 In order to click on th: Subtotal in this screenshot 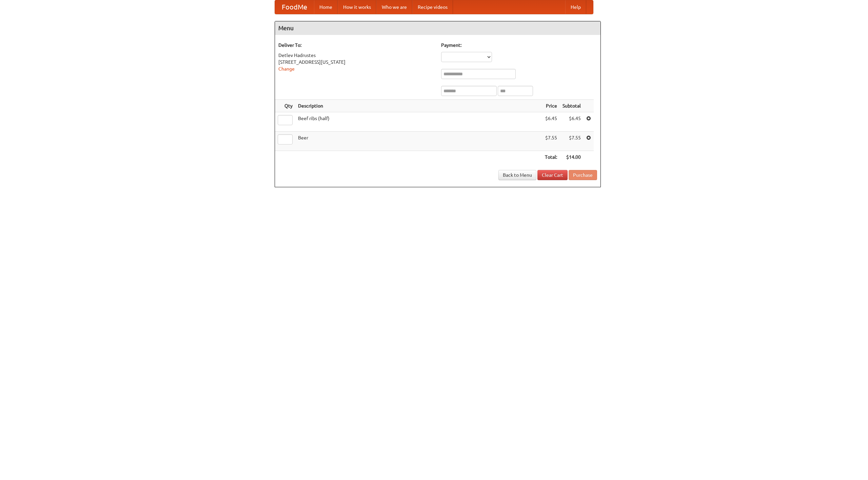, I will do `click(571, 106)`.